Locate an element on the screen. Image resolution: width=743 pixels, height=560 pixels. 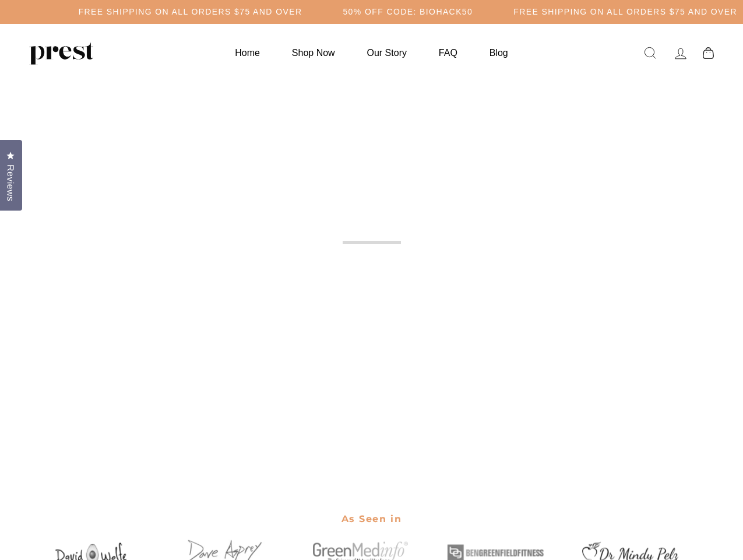
a: Blog is located at coordinates (499, 53).